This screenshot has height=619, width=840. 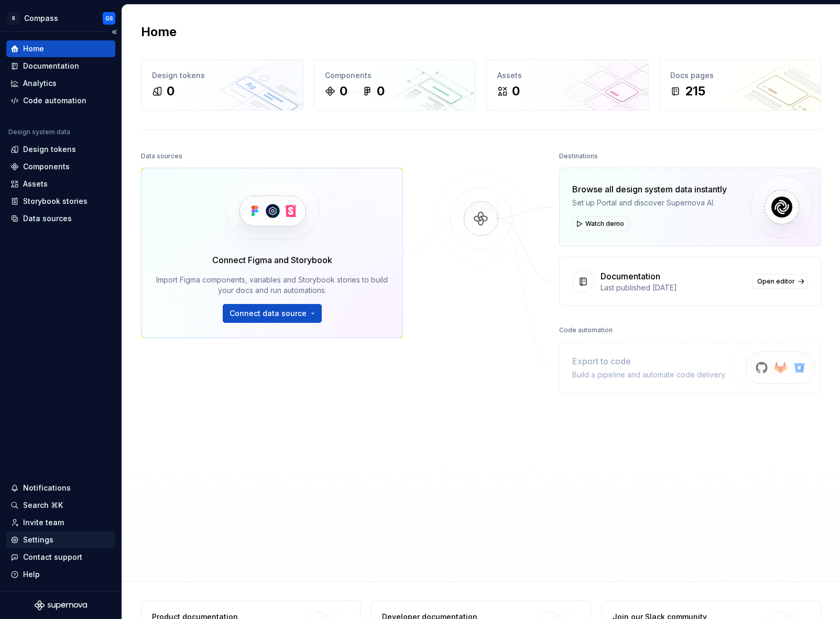 What do you see at coordinates (61, 522) in the screenshot?
I see `a: Invite team` at bounding box center [61, 522].